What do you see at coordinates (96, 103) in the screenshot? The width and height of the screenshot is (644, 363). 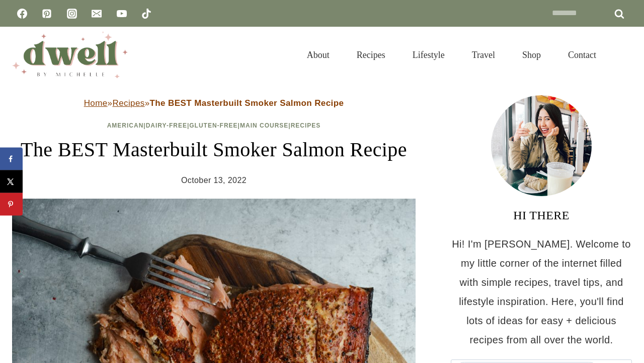 I see `a: Home` at bounding box center [96, 103].